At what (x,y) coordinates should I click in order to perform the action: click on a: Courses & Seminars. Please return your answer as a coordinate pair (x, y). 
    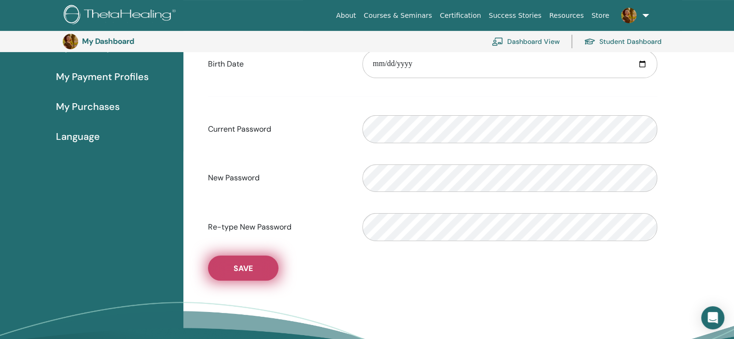
    Looking at the image, I should click on (398, 15).